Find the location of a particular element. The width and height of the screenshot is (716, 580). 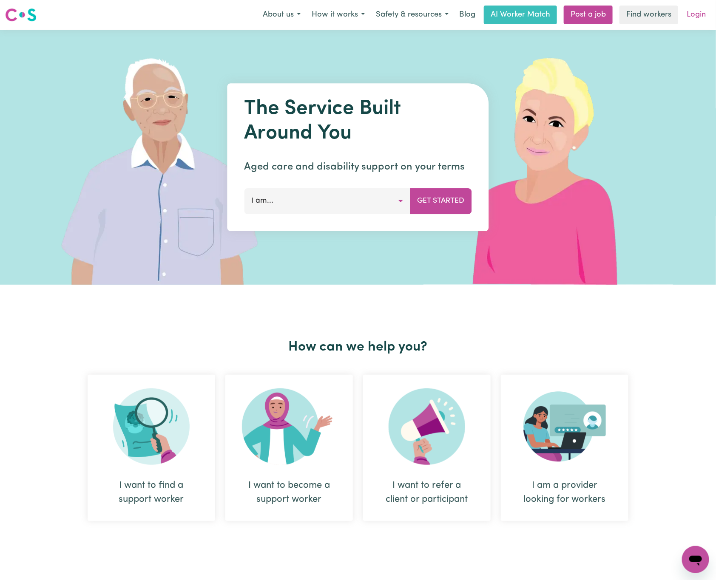

button: Get Started is located at coordinates (441, 201).